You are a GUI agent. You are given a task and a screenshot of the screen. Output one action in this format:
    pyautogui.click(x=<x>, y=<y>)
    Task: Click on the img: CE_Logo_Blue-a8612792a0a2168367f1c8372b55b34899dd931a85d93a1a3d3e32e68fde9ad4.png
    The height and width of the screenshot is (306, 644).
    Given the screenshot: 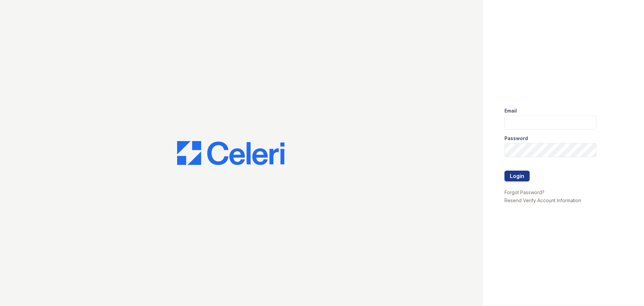 What is the action you would take?
    pyautogui.click(x=231, y=153)
    